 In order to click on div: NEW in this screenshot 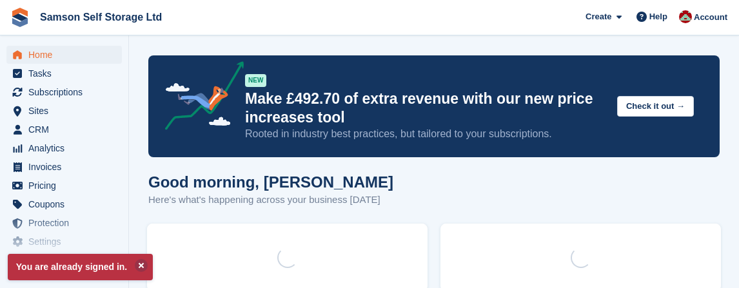, I will do `click(255, 81)`.